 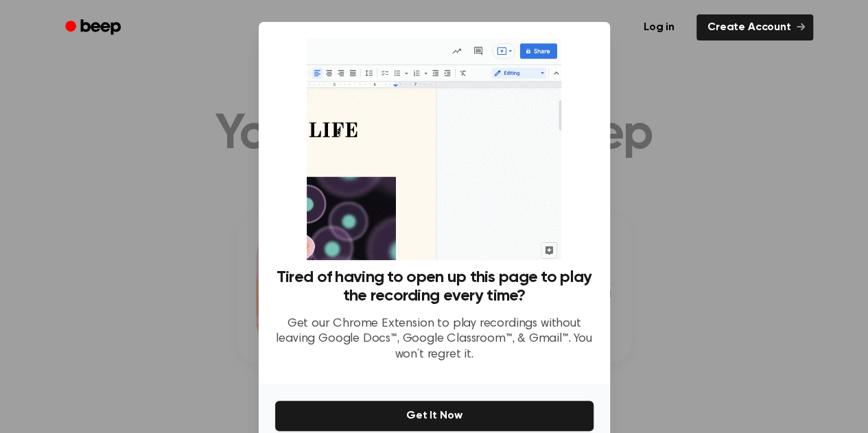 What do you see at coordinates (434, 149) in the screenshot?
I see `img: Beep extension in action` at bounding box center [434, 149].